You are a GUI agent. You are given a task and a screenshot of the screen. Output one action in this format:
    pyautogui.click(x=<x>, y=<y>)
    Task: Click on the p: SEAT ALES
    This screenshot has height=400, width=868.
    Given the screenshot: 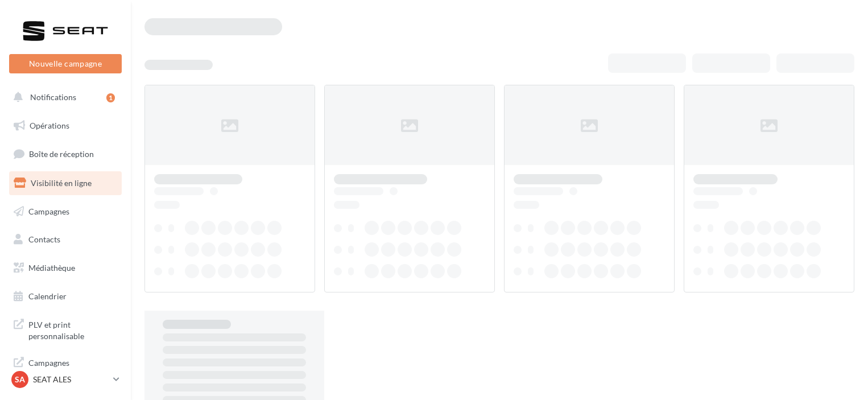 What is the action you would take?
    pyautogui.click(x=70, y=380)
    